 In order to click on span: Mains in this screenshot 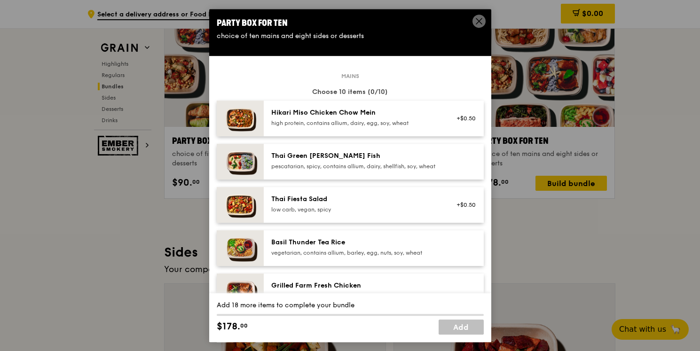, I will do `click(350, 76)`.